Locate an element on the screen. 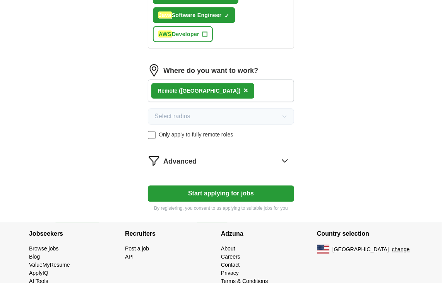 This screenshot has width=442, height=283. img: location.png is located at coordinates (154, 70).